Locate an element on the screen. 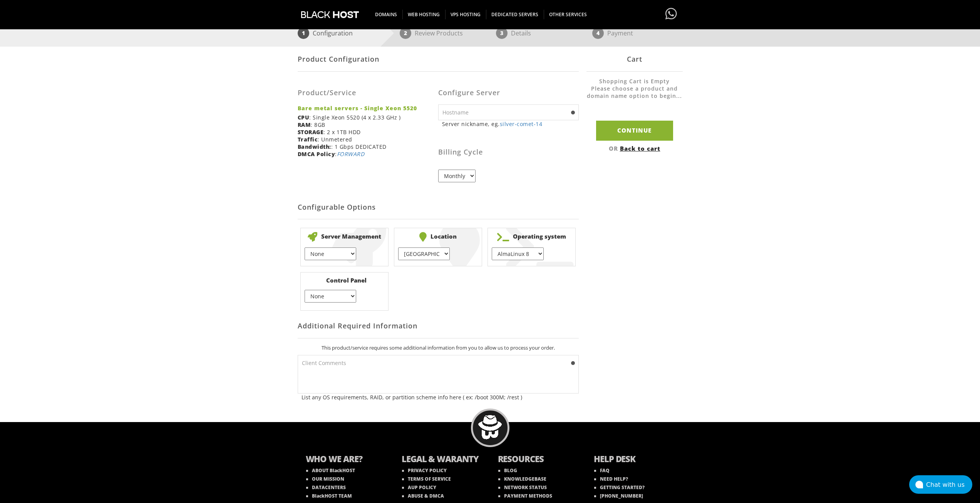 This screenshot has width=980, height=503. a: KNOWLEDGEBASE is located at coordinates (522, 478).